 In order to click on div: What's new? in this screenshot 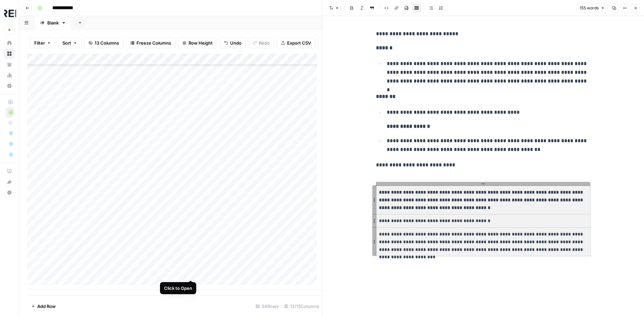, I will do `click(9, 182)`.